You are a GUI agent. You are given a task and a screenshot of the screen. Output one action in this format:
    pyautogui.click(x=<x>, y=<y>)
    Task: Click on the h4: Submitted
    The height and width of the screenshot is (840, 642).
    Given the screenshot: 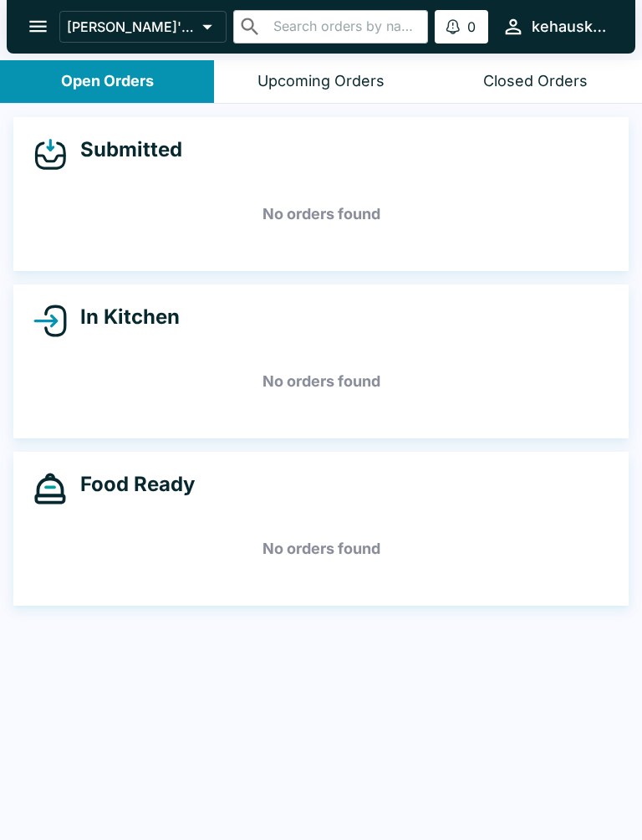 What is the action you would take?
    pyautogui.click(x=125, y=150)
    